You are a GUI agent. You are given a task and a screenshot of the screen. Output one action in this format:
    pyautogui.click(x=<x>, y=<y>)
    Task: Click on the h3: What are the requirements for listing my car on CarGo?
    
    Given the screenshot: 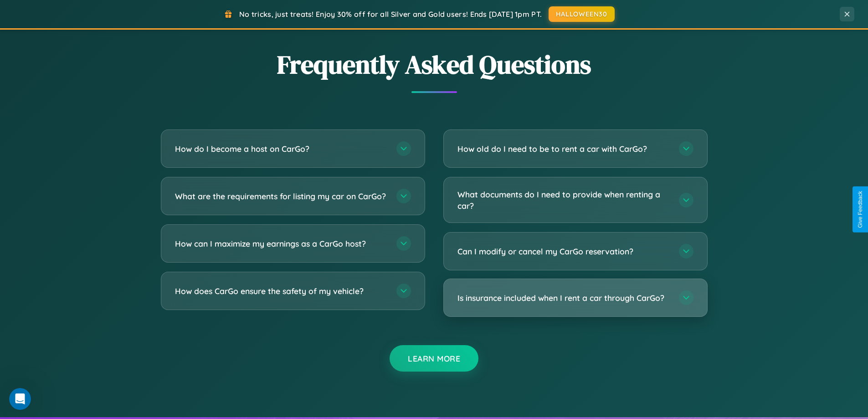 What is the action you would take?
    pyautogui.click(x=281, y=196)
    